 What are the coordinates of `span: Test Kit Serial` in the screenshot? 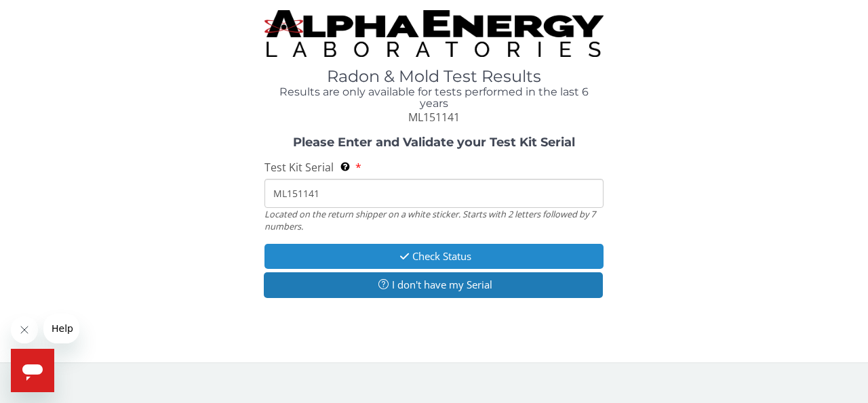 It's located at (299, 167).